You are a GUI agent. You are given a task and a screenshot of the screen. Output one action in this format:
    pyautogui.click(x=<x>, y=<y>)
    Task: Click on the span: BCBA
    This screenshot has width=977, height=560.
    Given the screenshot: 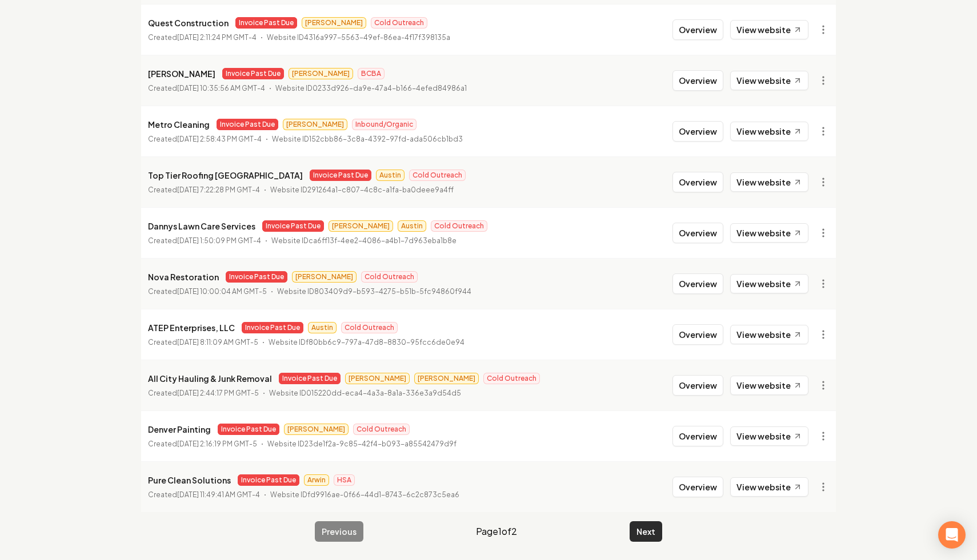 What is the action you would take?
    pyautogui.click(x=370, y=74)
    